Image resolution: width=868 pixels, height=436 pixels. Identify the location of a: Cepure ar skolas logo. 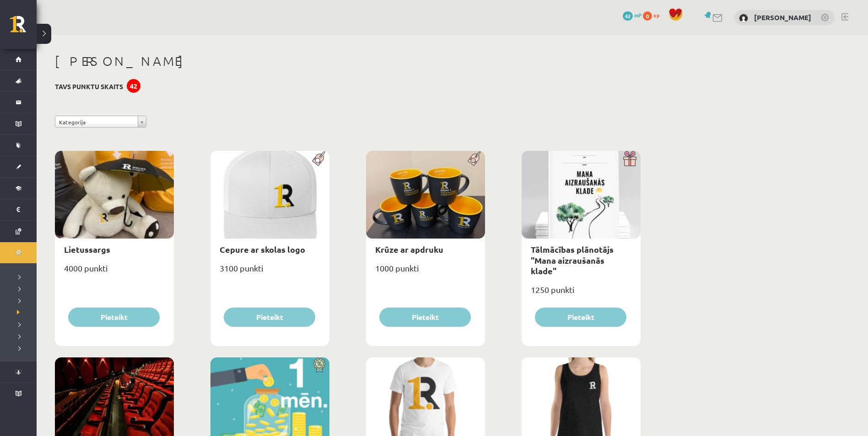
(262, 249).